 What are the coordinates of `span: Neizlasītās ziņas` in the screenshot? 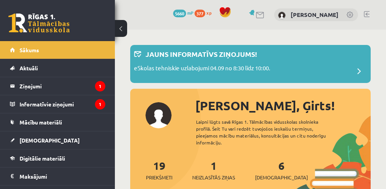 It's located at (214, 177).